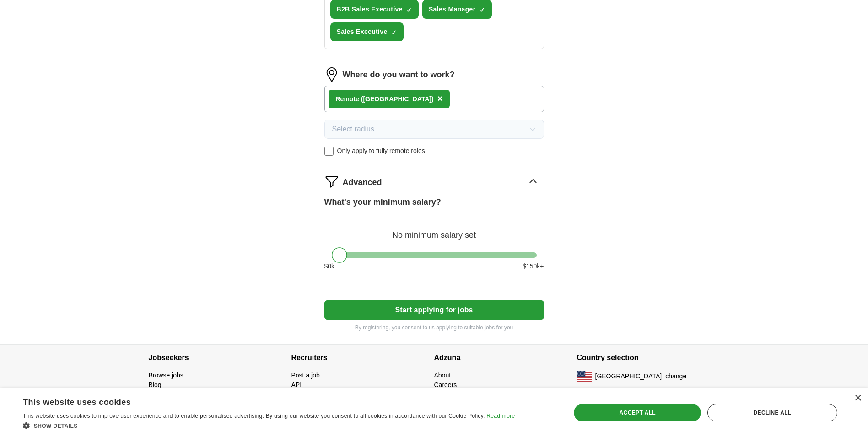 This screenshot has height=437, width=868. Describe the element at coordinates (296, 385) in the screenshot. I see `a: API` at that location.